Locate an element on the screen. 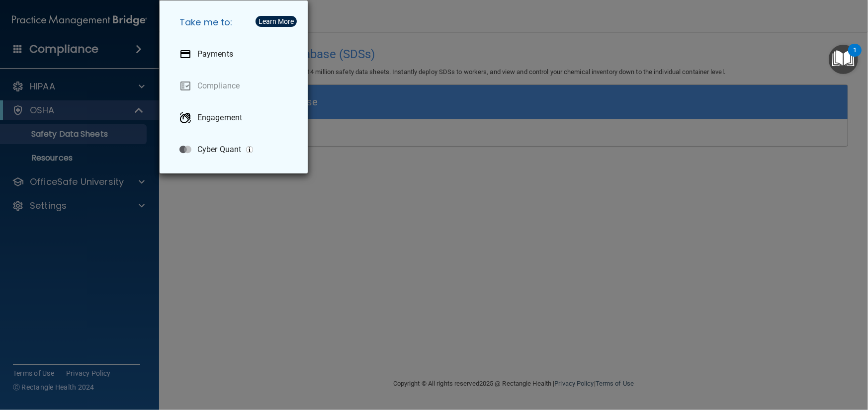 The width and height of the screenshot is (868, 410). button: Learn More is located at coordinates (276, 22).